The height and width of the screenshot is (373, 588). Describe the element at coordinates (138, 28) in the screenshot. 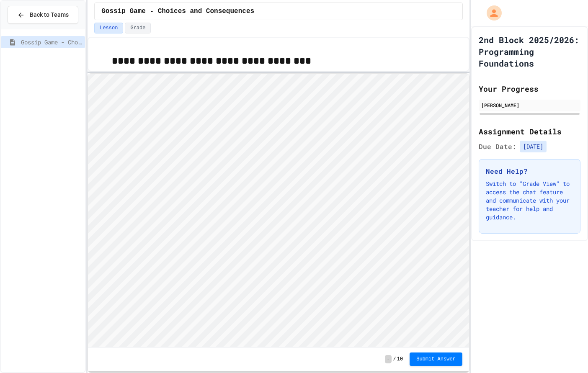

I see `button: Grade` at that location.